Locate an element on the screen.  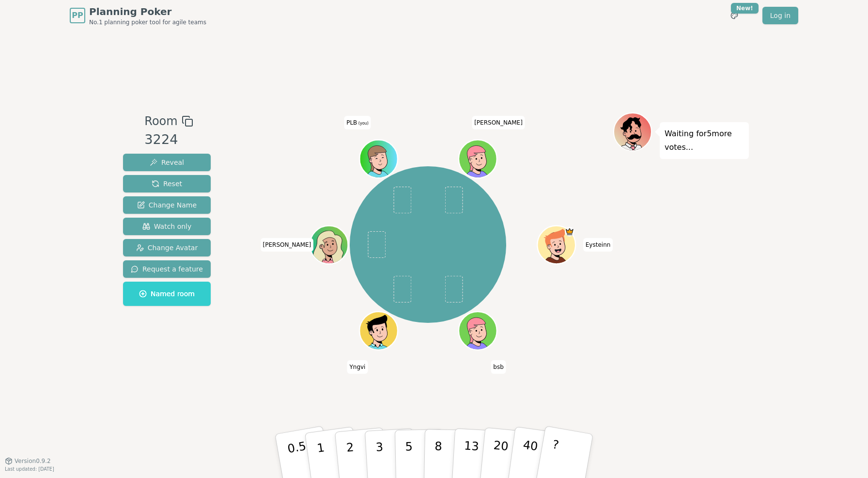
button: New! is located at coordinates (735, 16).